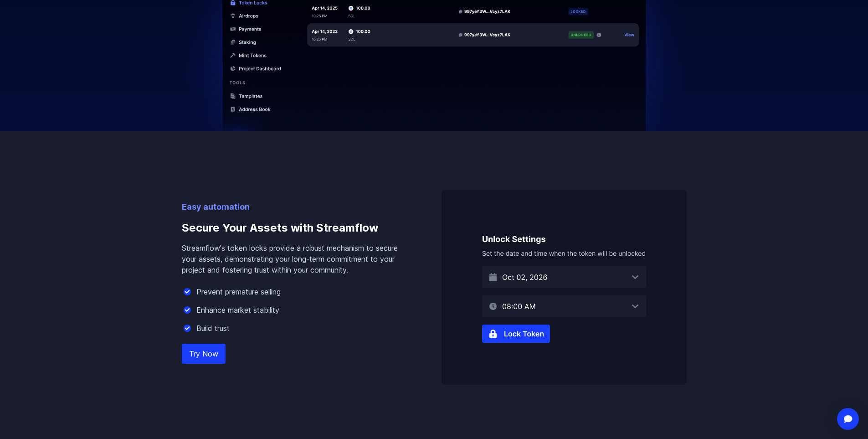  Describe the element at coordinates (239, 291) in the screenshot. I see `p: Prevent premature selling` at that location.